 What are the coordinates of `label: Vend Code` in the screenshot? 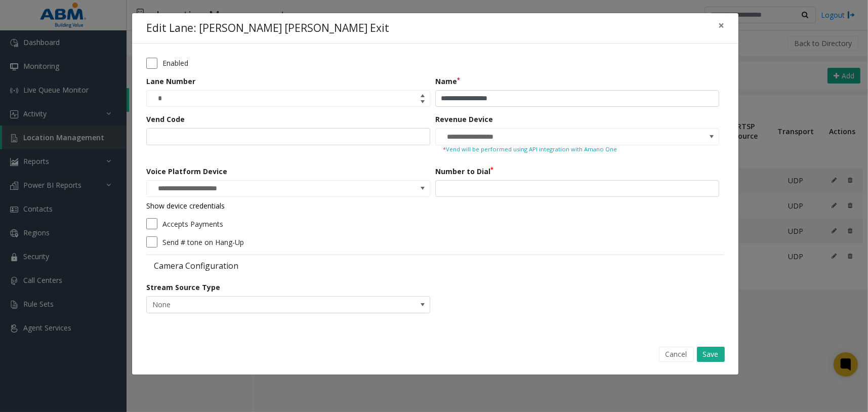 It's located at (166, 119).